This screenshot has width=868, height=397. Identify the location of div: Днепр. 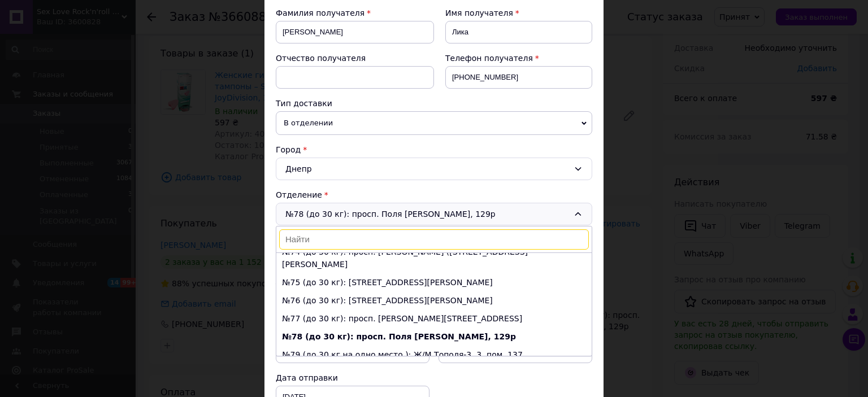
(434, 168).